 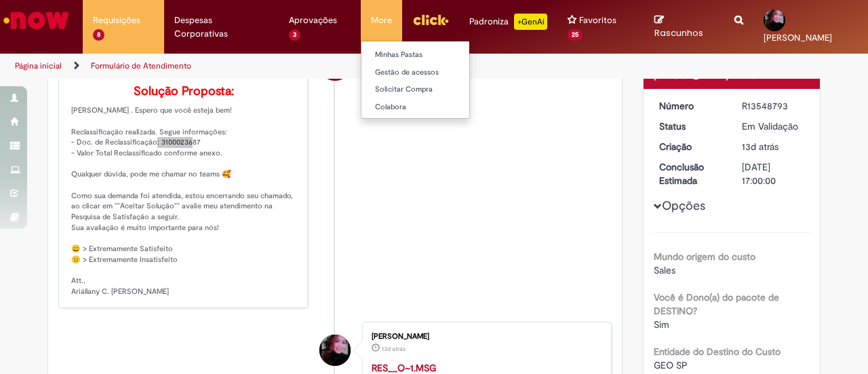 What do you see at coordinates (508, 21) in the screenshot?
I see `div: Padroniza` at bounding box center [508, 21].